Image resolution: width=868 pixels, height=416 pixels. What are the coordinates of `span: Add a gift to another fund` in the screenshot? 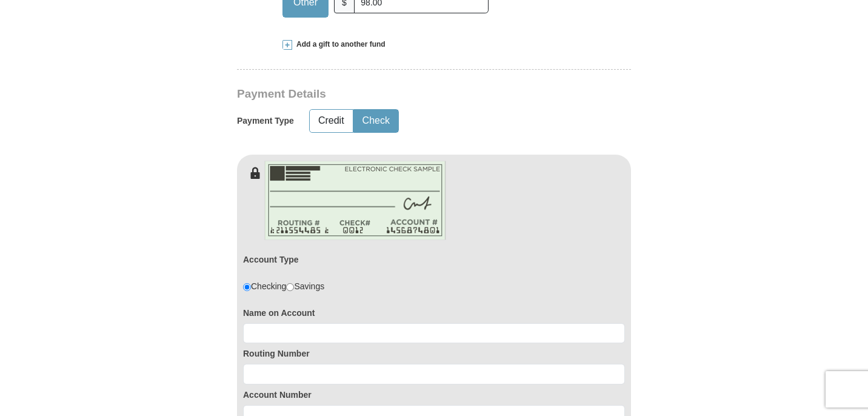 It's located at (339, 44).